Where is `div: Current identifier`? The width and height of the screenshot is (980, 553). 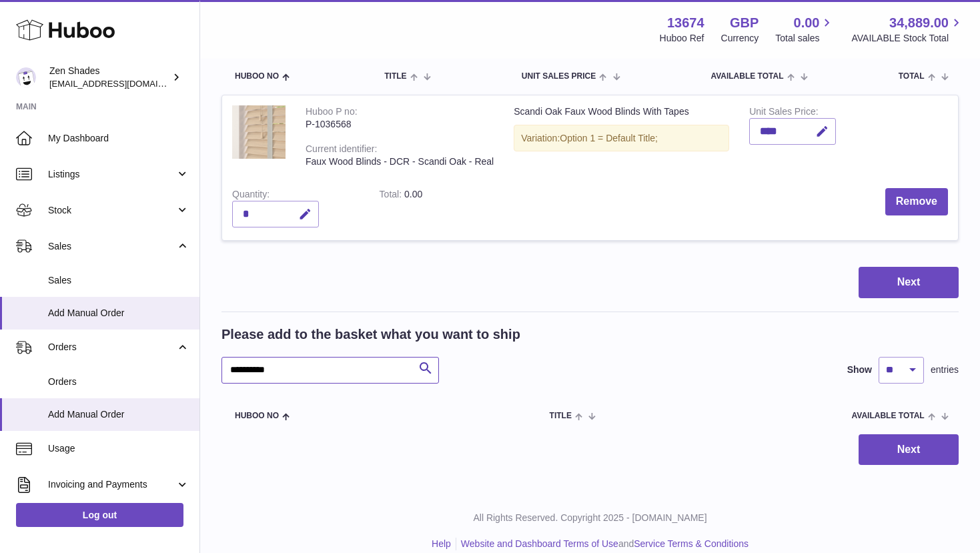
div: Current identifier is located at coordinates (341, 150).